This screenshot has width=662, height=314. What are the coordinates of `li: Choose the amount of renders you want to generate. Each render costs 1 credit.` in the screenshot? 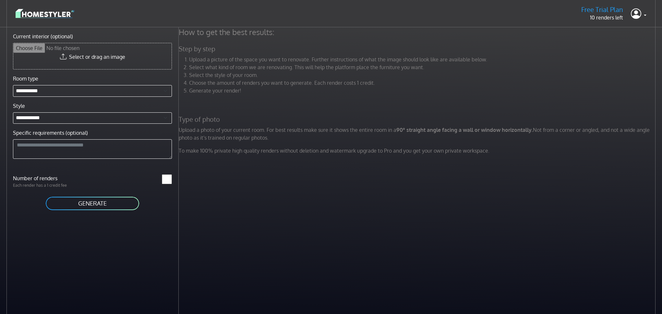 It's located at (423, 83).